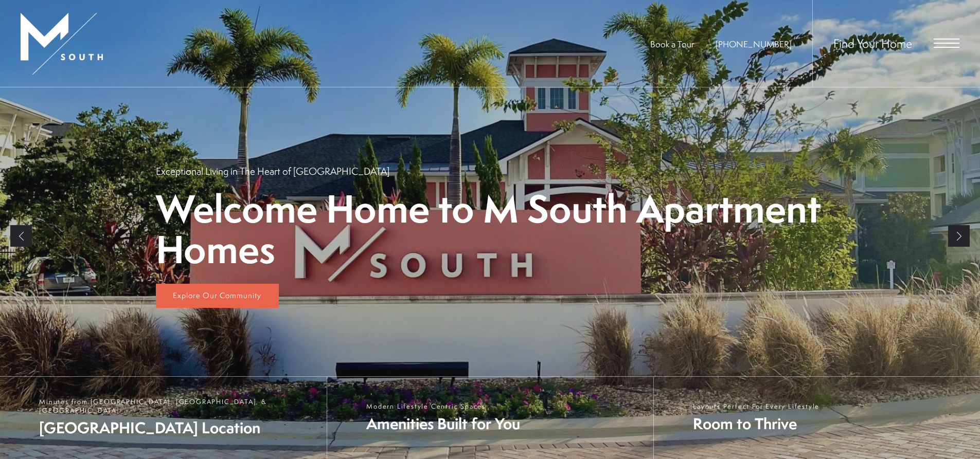 Image resolution: width=980 pixels, height=459 pixels. What do you see at coordinates (443, 406) in the screenshot?
I see `span: Modern Lifestyle Centric Spaces` at bounding box center [443, 406].